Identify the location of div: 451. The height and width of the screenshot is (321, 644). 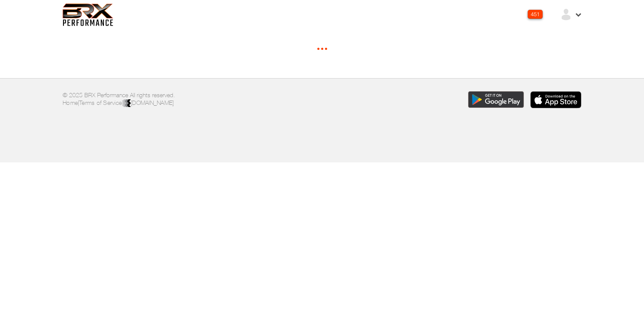
(535, 14).